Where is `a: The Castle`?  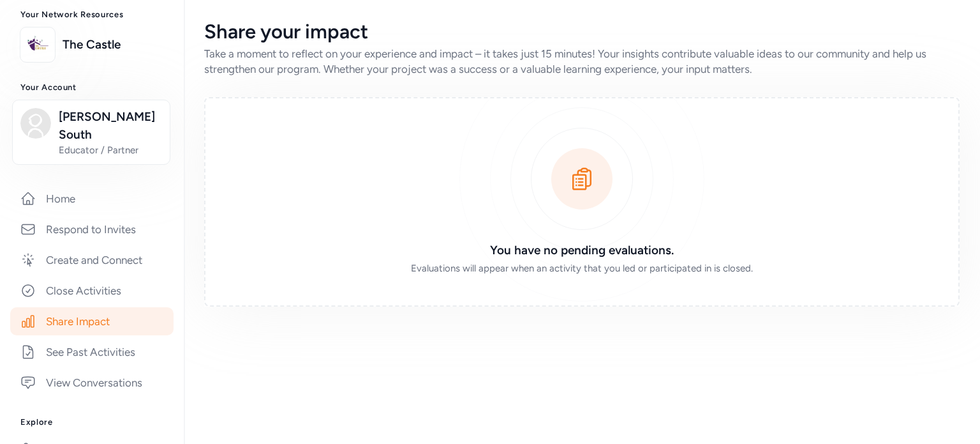 a: The Castle is located at coordinates (113, 45).